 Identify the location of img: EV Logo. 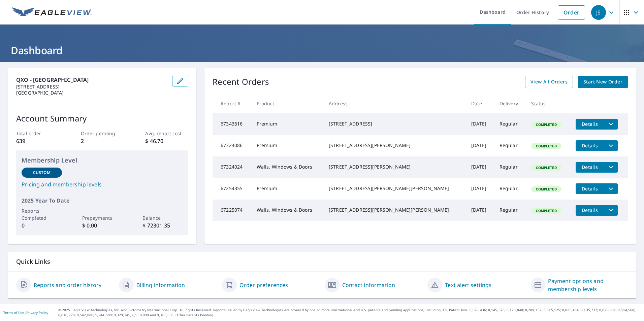
(52, 12).